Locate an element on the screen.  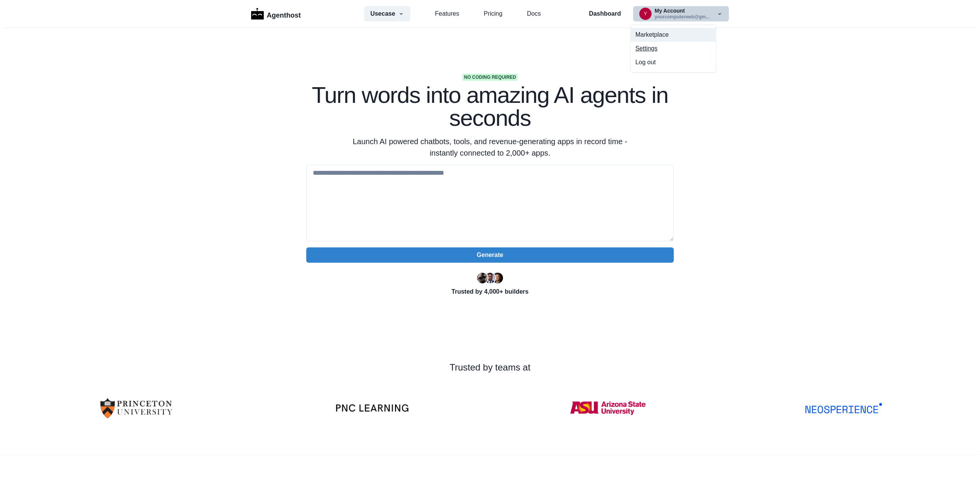
p: Launch AI powered chatbots, tools, and revenue-generating apps in record time - instantly connect... is located at coordinates (490, 147).